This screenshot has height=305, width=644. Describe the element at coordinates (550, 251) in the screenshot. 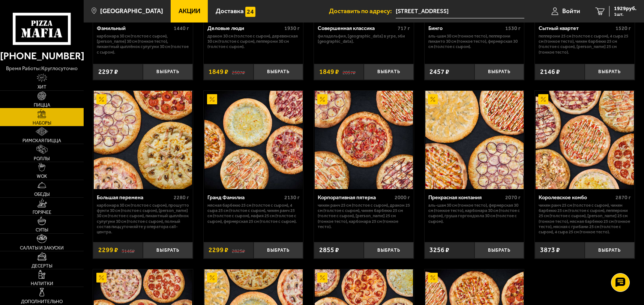

I see `span: 3873 ₽` at that location.